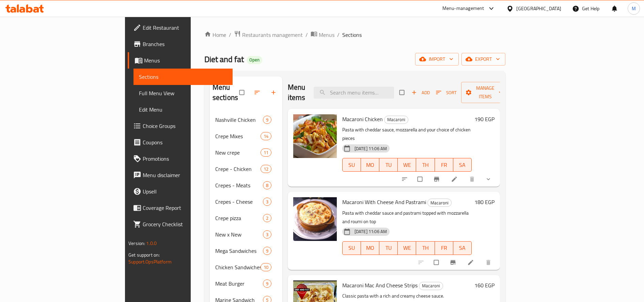 The image size is (644, 302). I want to click on div: Open, so click(254, 60).